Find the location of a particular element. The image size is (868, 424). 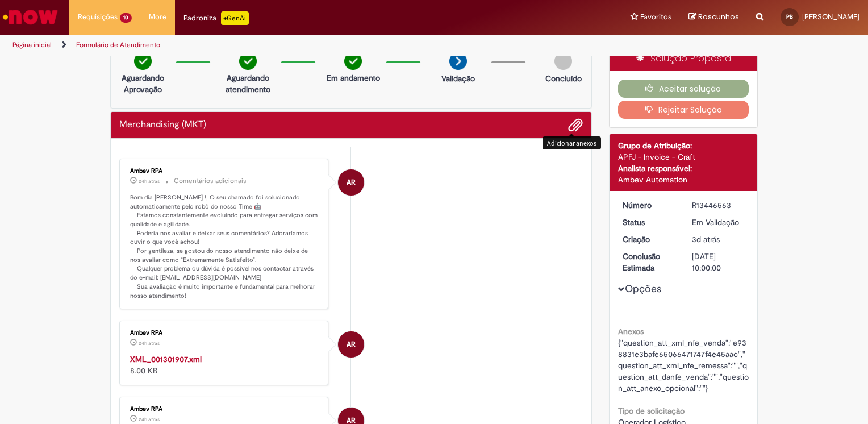

span: More is located at coordinates (157, 17).